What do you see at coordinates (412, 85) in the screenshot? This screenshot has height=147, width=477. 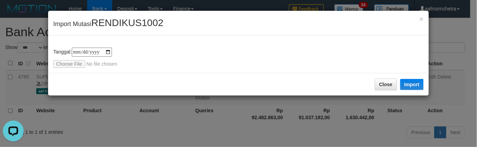 I see `button: Import` at bounding box center [412, 85].